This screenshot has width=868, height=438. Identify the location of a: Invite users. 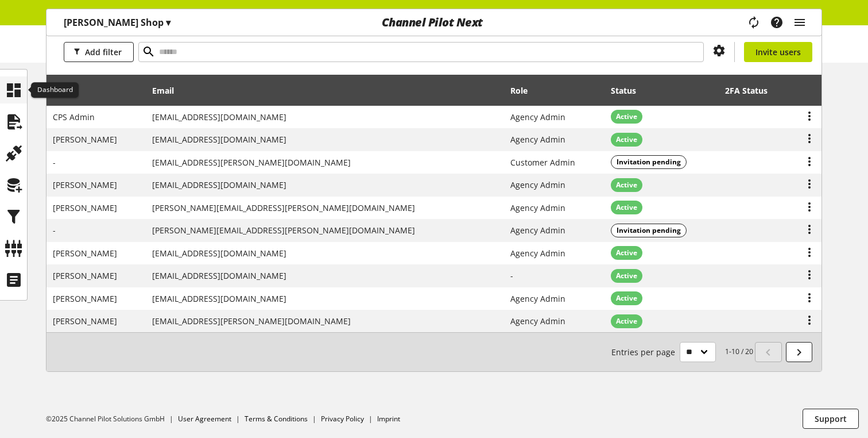
(778, 52).